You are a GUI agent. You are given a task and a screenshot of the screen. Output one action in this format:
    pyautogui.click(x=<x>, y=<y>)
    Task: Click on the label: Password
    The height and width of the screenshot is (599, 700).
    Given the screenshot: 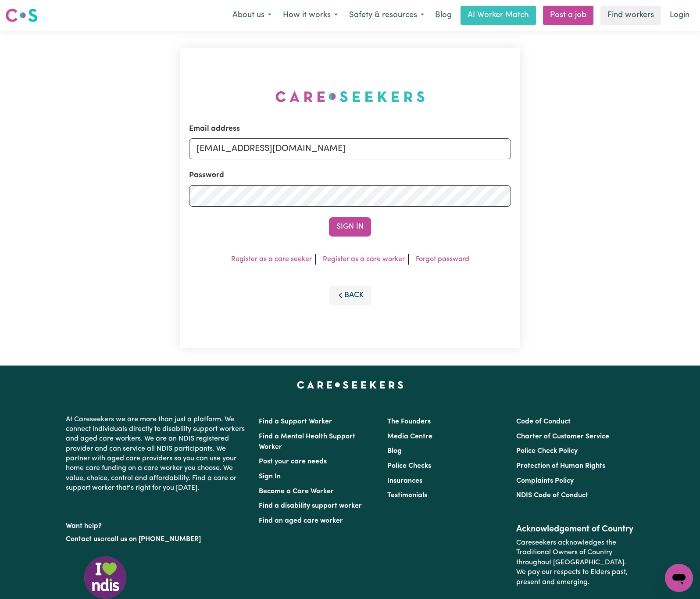 What is the action you would take?
    pyautogui.click(x=206, y=175)
    